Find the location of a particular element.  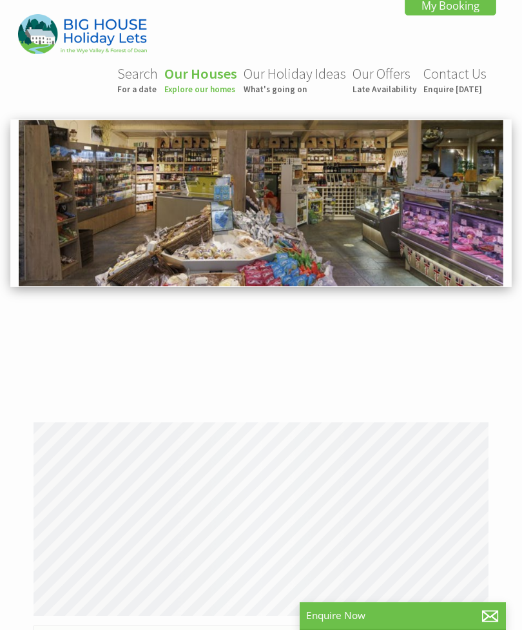

small: Explore our homes is located at coordinates (200, 89).